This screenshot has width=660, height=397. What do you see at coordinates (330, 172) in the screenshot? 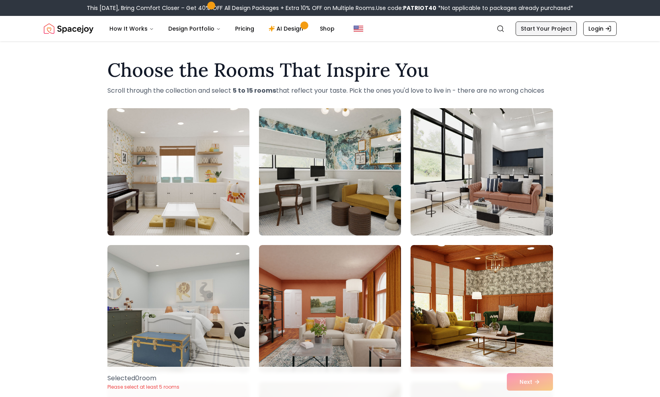
I see `img: Room room-2` at bounding box center [330, 172].